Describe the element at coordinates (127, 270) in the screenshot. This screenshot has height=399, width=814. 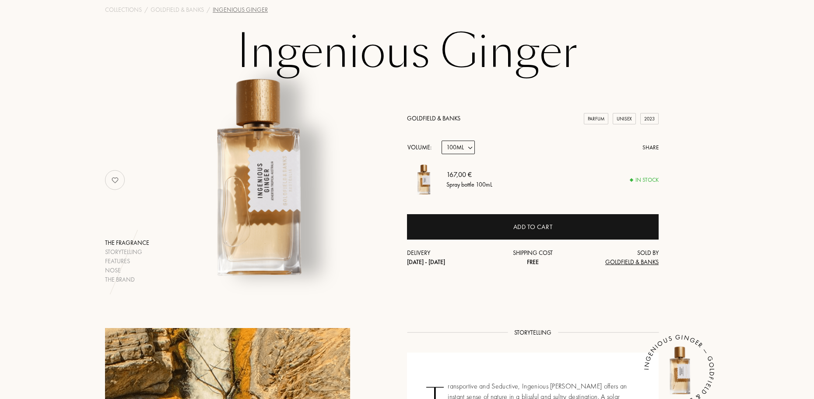
I see `div: Nose` at that location.